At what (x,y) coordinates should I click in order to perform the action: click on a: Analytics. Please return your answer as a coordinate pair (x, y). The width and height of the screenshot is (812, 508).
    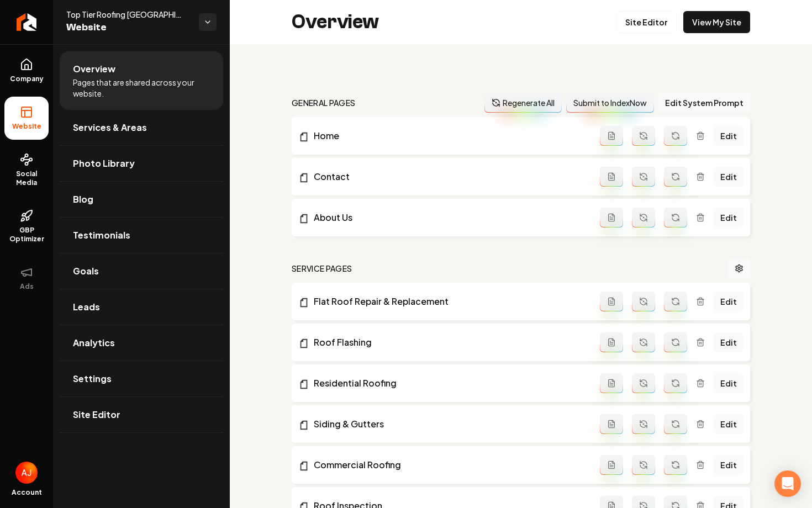
    Looking at the image, I should click on (142, 343).